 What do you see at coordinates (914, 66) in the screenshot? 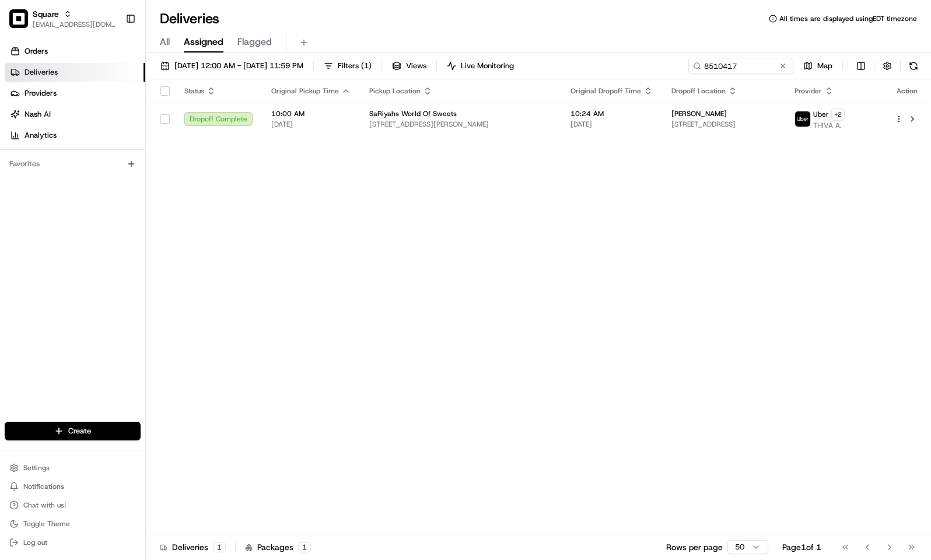
I see `button: Refresh` at bounding box center [914, 66].